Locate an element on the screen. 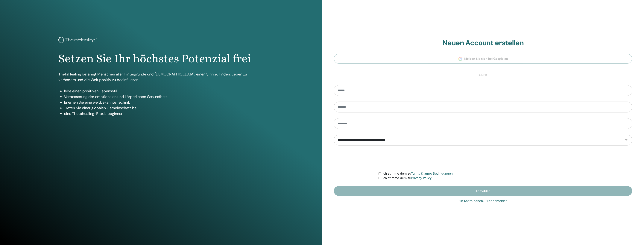  li: lebe einen positiven Lebensstil is located at coordinates (164, 91).